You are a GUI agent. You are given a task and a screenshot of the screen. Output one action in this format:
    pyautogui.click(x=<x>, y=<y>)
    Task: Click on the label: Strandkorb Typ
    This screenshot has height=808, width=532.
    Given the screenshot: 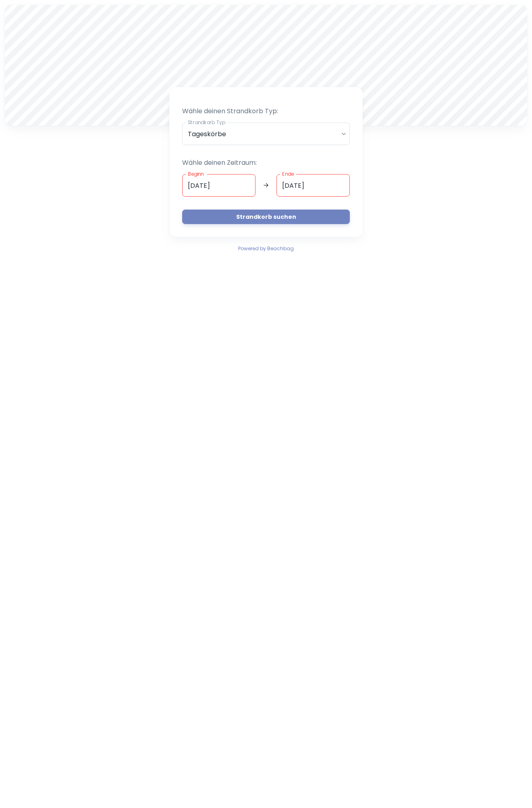 What is the action you would take?
    pyautogui.click(x=207, y=122)
    